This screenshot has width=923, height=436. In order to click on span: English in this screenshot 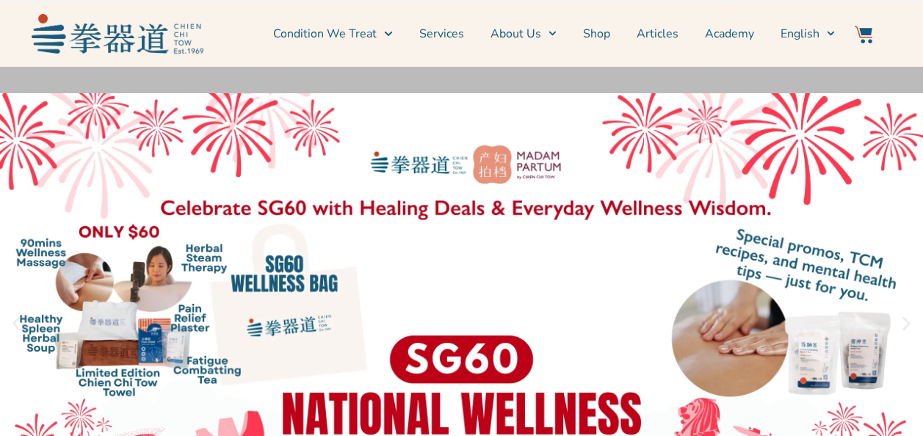, I will do `click(799, 34)`.